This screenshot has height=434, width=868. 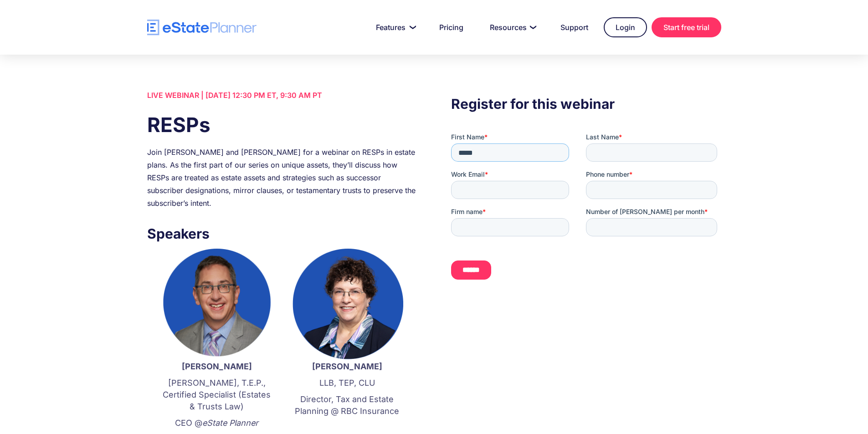 What do you see at coordinates (512, 27) in the screenshot?
I see `a: Resources` at bounding box center [512, 27].